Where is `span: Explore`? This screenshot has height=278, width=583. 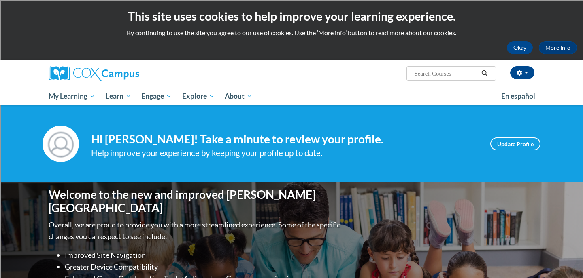
span: Explore is located at coordinates (198, 96).